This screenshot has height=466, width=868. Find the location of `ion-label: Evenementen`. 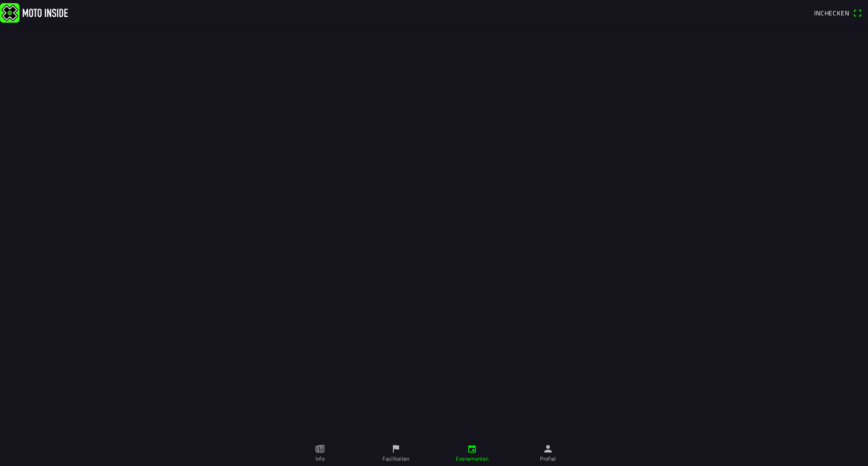

ion-label: Evenementen is located at coordinates (472, 459).